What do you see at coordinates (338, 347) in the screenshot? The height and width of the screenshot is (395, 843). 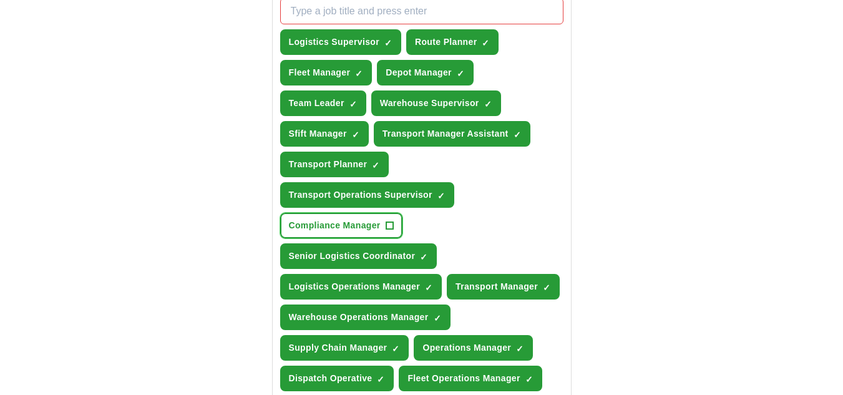 I see `span: Supply Chain Manager` at bounding box center [338, 347].